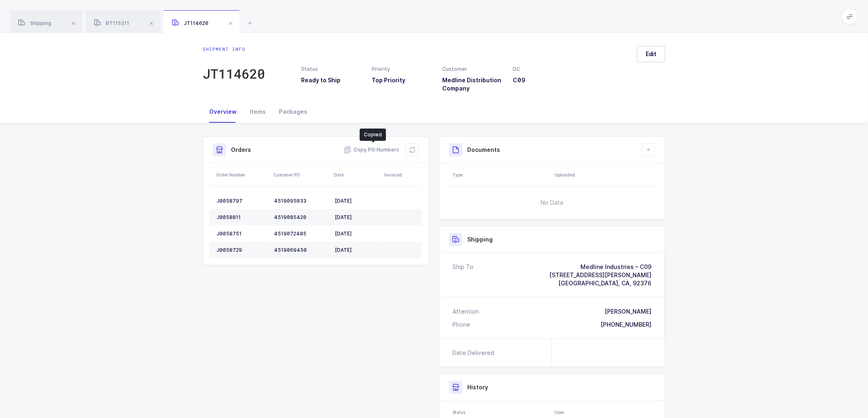  I want to click on div: DC, so click(543, 69).